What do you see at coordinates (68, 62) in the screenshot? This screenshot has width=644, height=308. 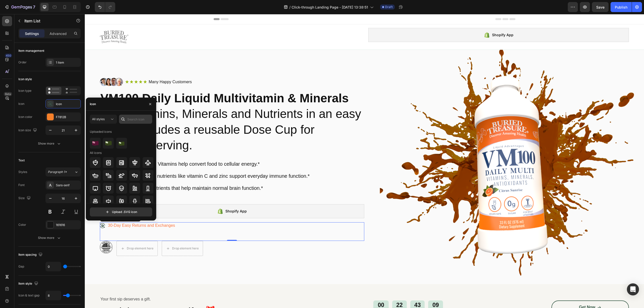 I see `div: 1 item` at bounding box center [68, 62].